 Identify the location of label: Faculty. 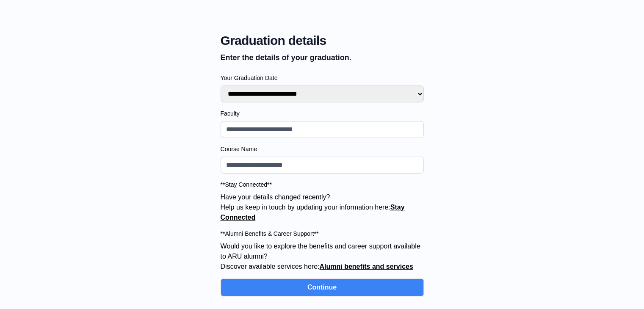
(322, 113).